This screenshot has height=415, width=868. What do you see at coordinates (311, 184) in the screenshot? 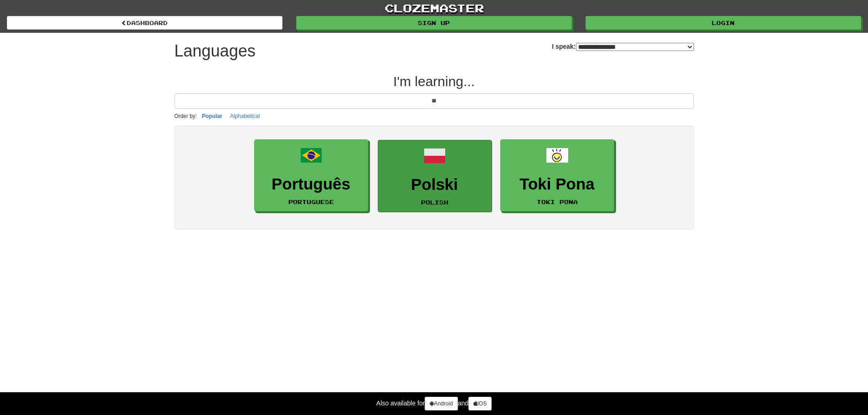
I see `h3: Português` at bounding box center [311, 184].